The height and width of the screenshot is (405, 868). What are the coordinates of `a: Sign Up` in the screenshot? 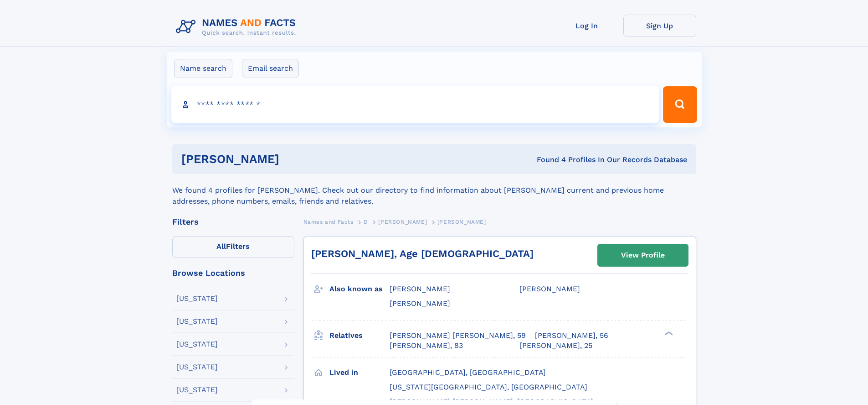 It's located at (660, 26).